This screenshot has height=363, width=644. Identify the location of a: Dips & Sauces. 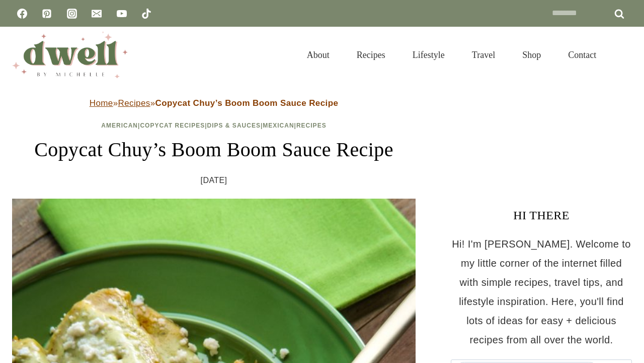
(234, 126).